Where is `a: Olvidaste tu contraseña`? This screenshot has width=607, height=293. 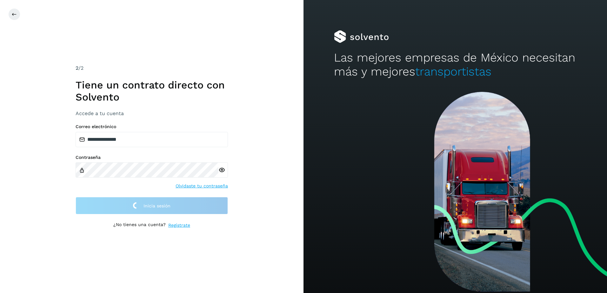 a: Olvidaste tu contraseña is located at coordinates (202, 186).